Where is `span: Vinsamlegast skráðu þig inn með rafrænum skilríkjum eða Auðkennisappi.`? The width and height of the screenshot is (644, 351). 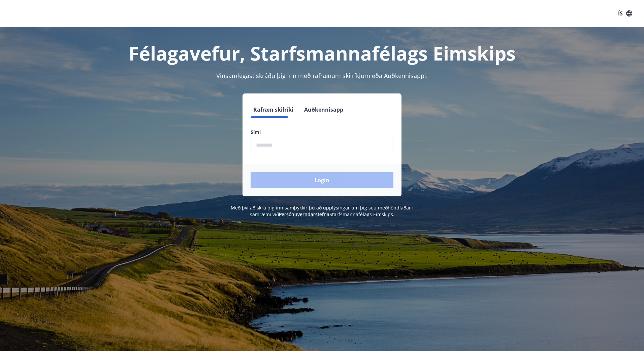
span: Vinsamlegast skráðu þig inn með rafrænum skilríkjum eða Auðkennisappi. is located at coordinates (322, 76).